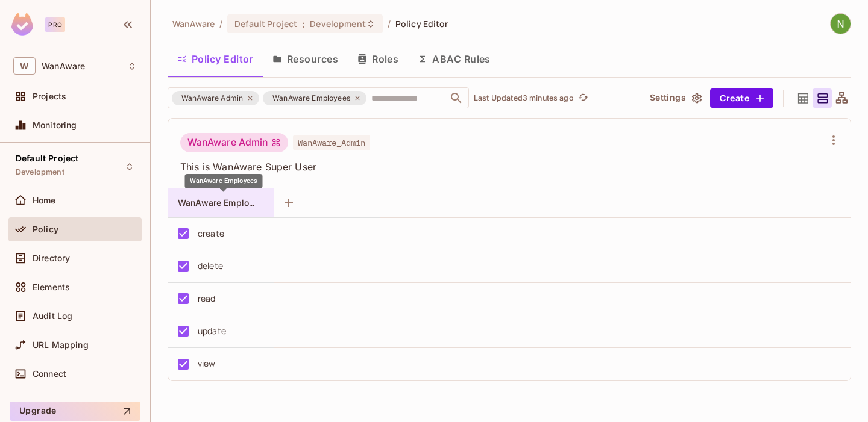 The height and width of the screenshot is (422, 868). Describe the element at coordinates (840, 23) in the screenshot. I see `img: Navanath Jadhav` at that location.